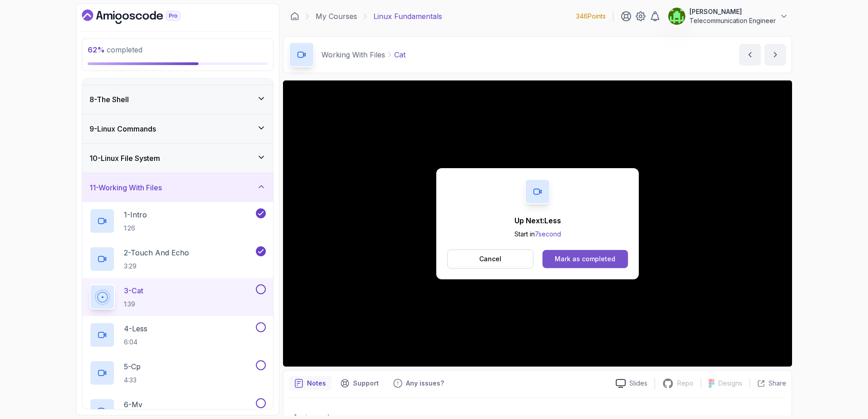  I want to click on button: notes button, so click(310, 383).